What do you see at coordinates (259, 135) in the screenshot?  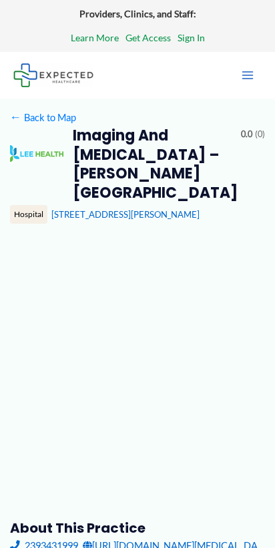 I see `span: (0)` at bounding box center [259, 135].